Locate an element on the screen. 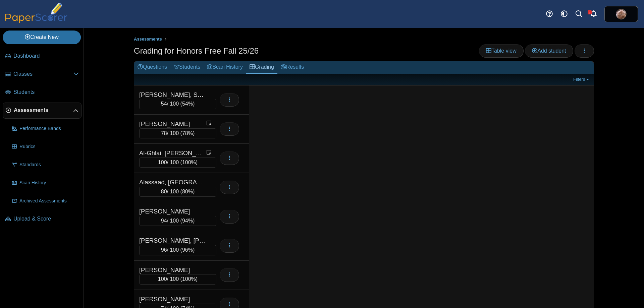 The image size is (644, 308). a: Grading is located at coordinates (262, 68).